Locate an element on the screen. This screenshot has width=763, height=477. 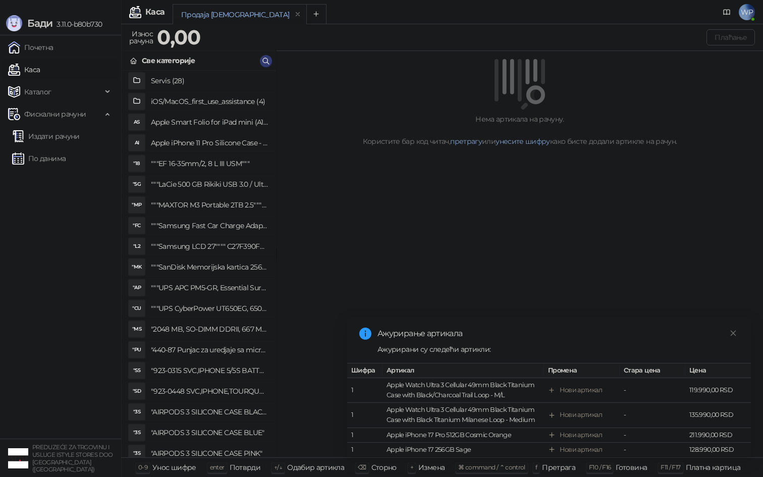
h4: """UPS CyberPower UT650EG, 650VA/360W , line-int., s_uko, desktop""" is located at coordinates (209, 308).